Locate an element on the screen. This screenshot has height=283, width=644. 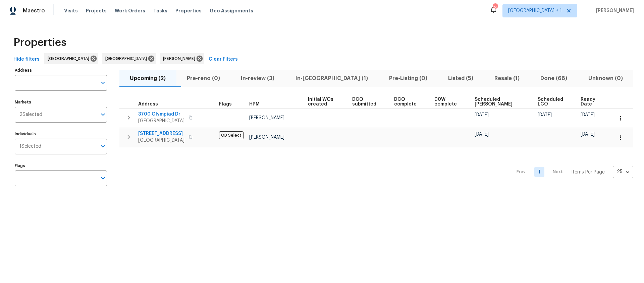
span: Flags is located at coordinates (225, 104).